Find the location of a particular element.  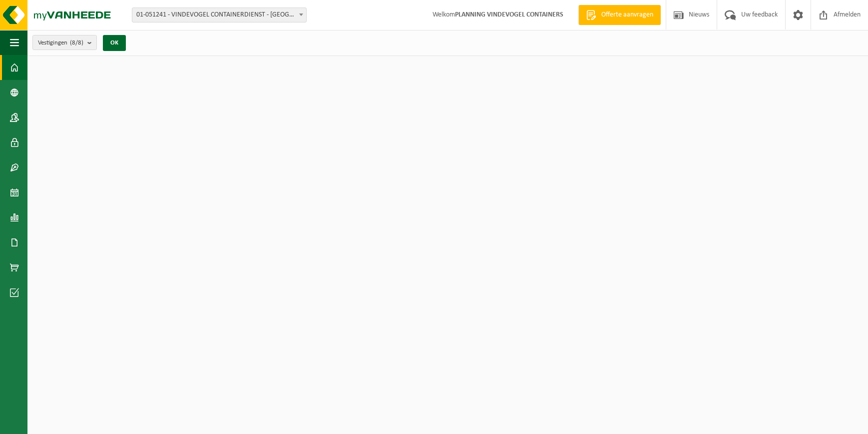

strong: PLANNING VINDEVOGEL CONTAINERS is located at coordinates (509, 14).